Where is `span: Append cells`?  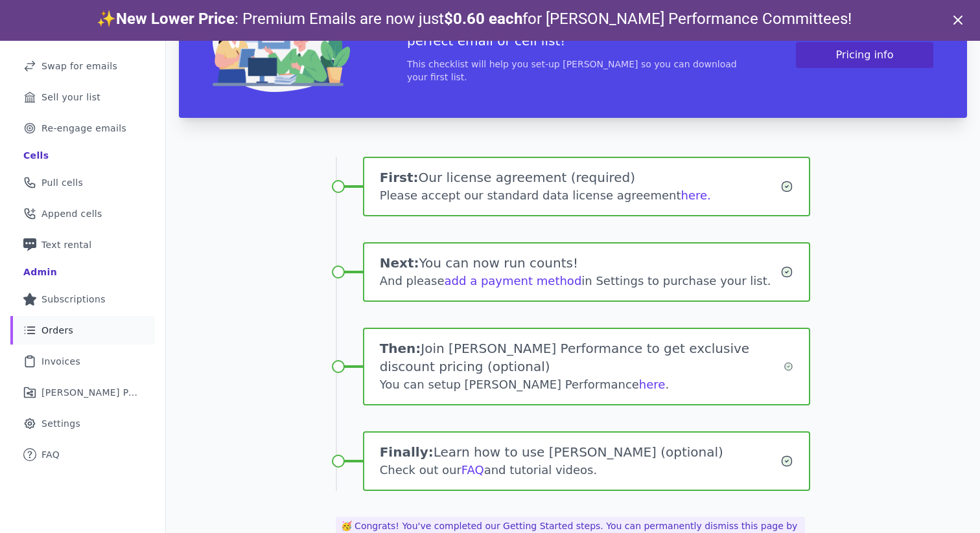
span: Append cells is located at coordinates (72, 214).